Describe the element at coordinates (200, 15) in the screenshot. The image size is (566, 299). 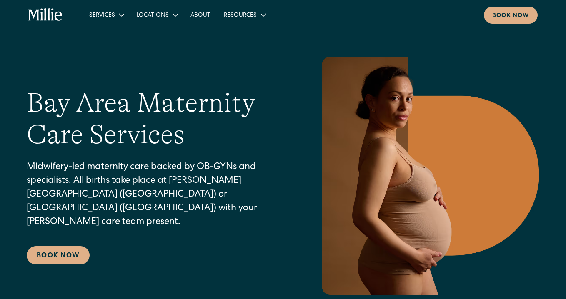
I see `a: About` at that location.